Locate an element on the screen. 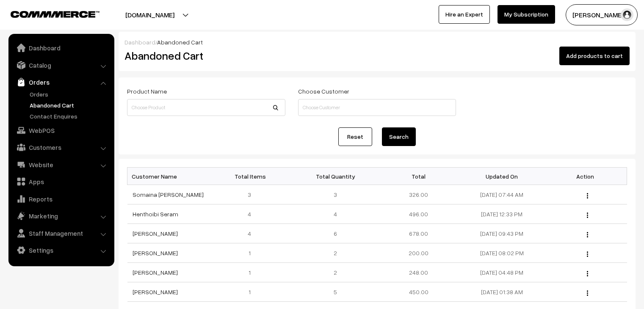 This screenshot has height=309, width=644. a: Apps is located at coordinates (61, 181).